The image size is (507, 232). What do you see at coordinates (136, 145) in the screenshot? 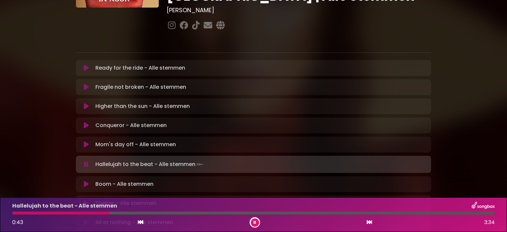
I see `p: Mom's day off - Alle stemmen` at bounding box center [136, 145].